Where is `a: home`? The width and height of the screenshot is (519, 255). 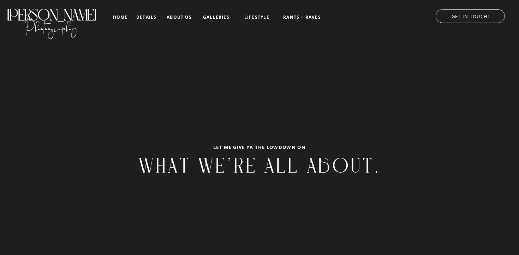 a: home is located at coordinates (120, 17).